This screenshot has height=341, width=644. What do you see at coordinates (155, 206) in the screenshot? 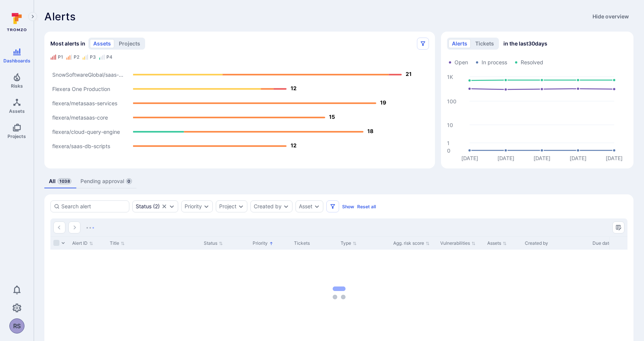
I see `div: open, in process` at bounding box center [155, 206].